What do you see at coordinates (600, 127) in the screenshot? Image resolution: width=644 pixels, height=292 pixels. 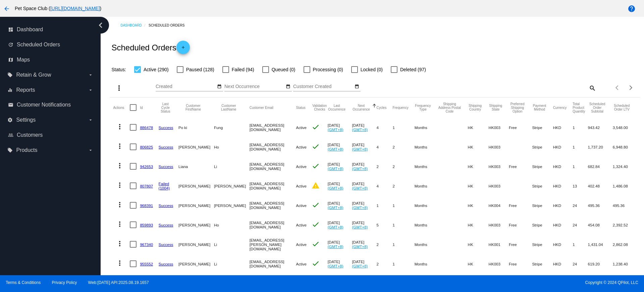 I see `mat-cell: 943.42` at bounding box center [600, 127].